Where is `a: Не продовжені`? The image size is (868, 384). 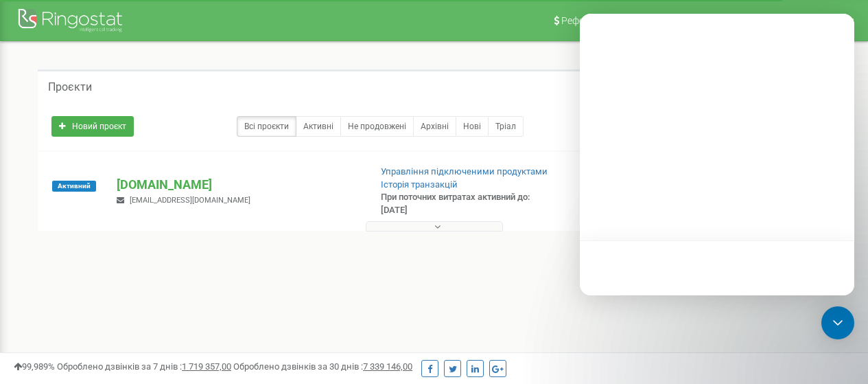
a: Не продовжені is located at coordinates (377, 126).